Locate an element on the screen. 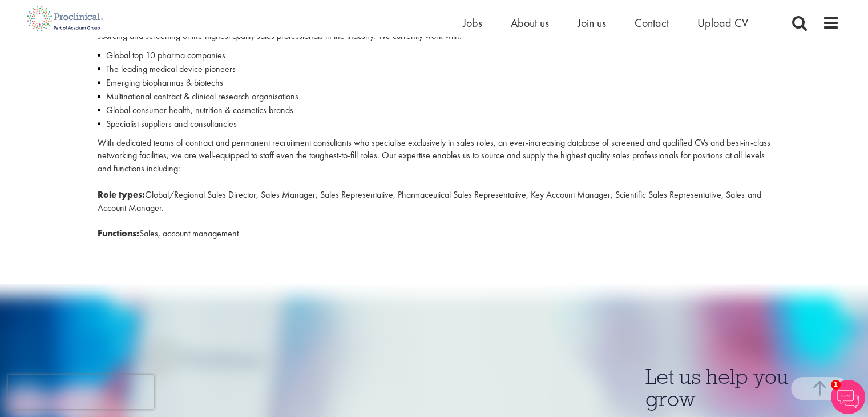  li: Global consumer health, nutrition & cosmetics brands is located at coordinates (434, 110).